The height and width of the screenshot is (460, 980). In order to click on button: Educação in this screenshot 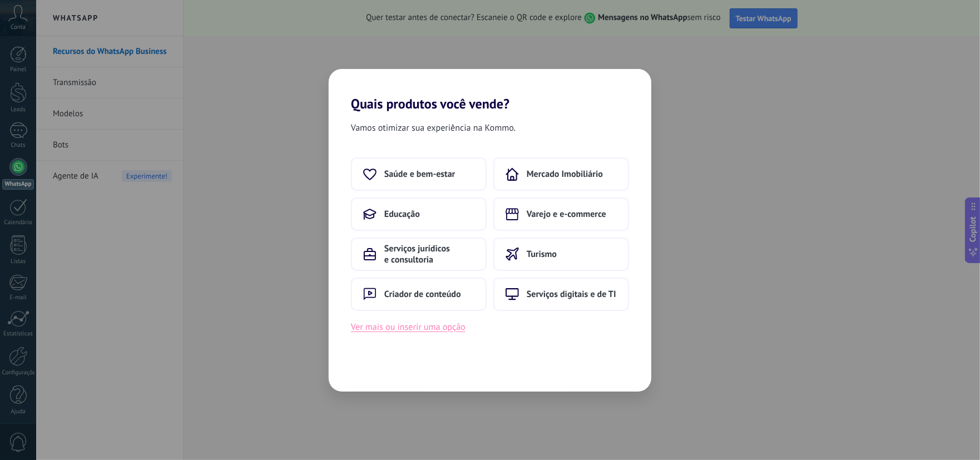, I will do `click(419, 214)`.